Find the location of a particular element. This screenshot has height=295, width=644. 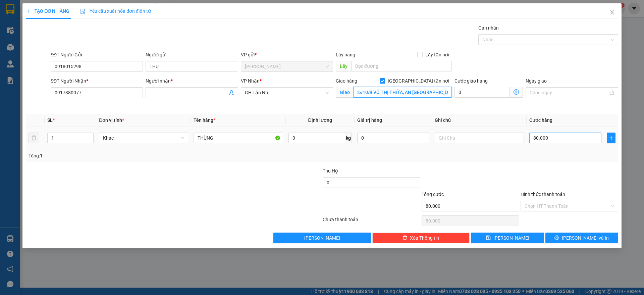

span: Giao hàng is located at coordinates (346, 81).